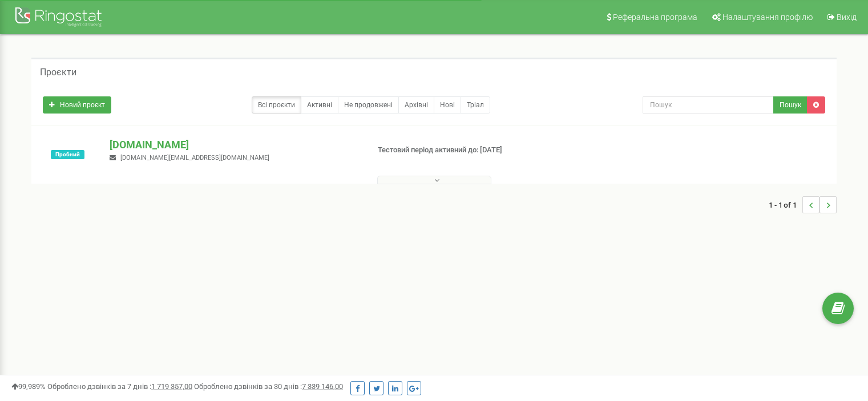 This screenshot has height=401, width=868. I want to click on u: 1 719 357,00, so click(171, 386).